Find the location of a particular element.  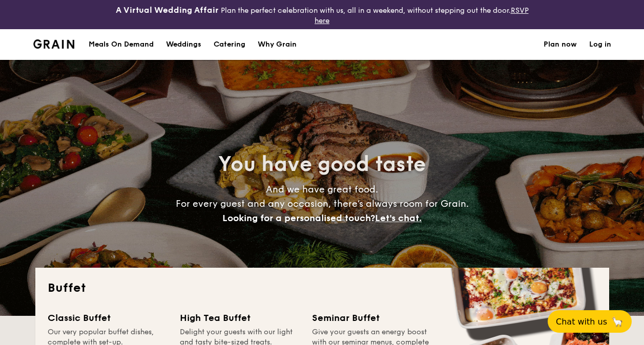

a: Plan now is located at coordinates (561, 44).